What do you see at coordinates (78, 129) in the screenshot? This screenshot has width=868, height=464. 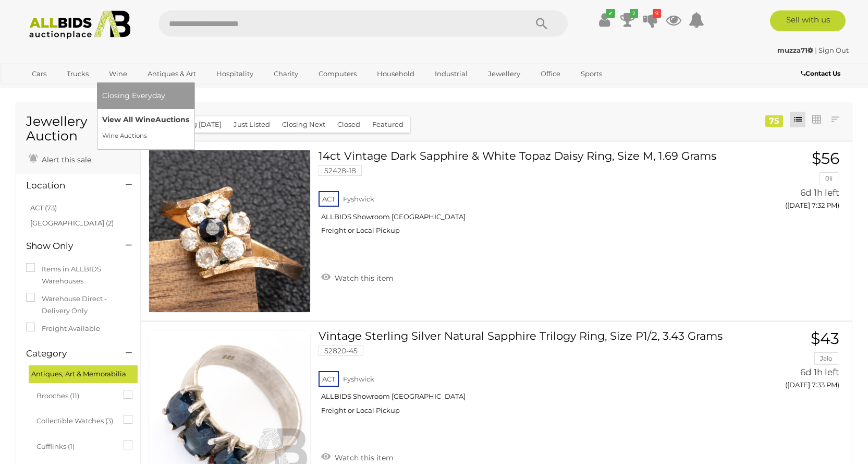 I see `h1: Jewellery Auction` at bounding box center [78, 129].